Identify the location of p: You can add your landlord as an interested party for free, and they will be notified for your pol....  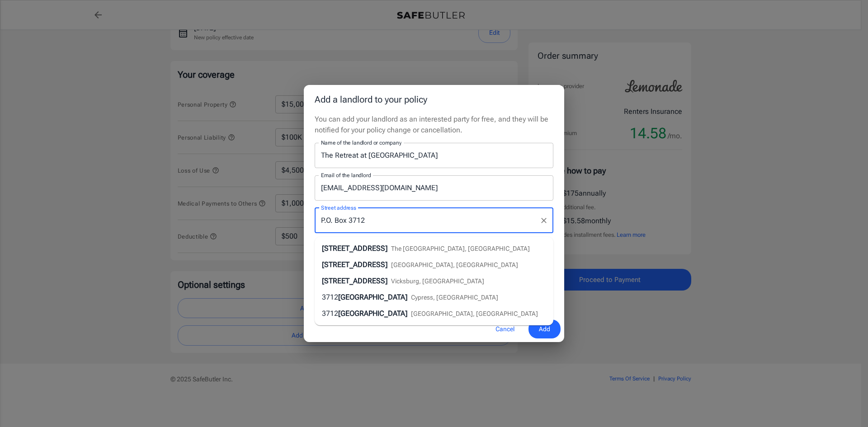
(434, 125).